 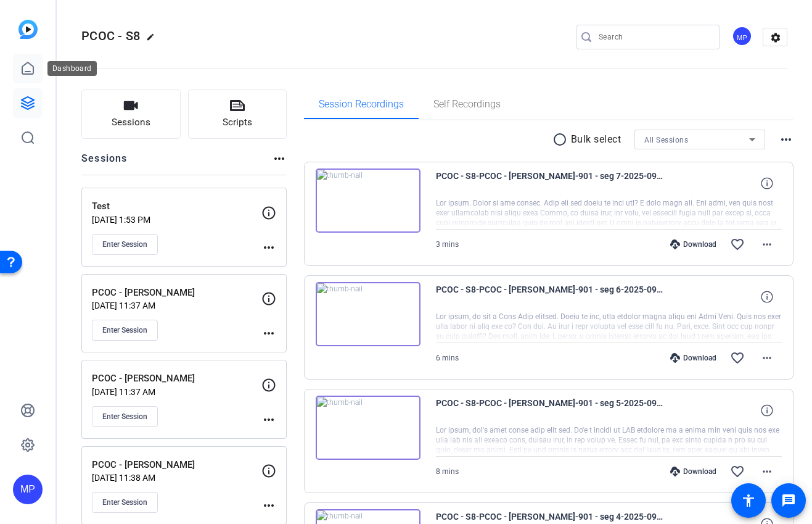 What do you see at coordinates (776, 37) in the screenshot?
I see `mat-icon: settings` at bounding box center [776, 37].